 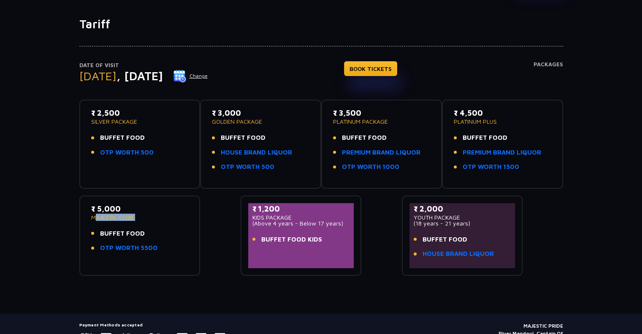 What do you see at coordinates (491, 167) in the screenshot?
I see `a: OTP WORTH 1500` at bounding box center [491, 167].